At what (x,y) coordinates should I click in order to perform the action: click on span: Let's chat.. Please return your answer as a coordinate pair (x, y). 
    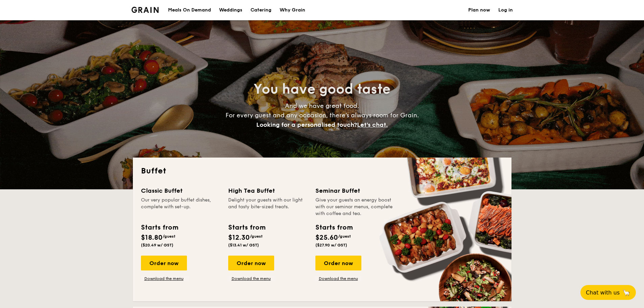
    Looking at the image, I should click on (372, 125).